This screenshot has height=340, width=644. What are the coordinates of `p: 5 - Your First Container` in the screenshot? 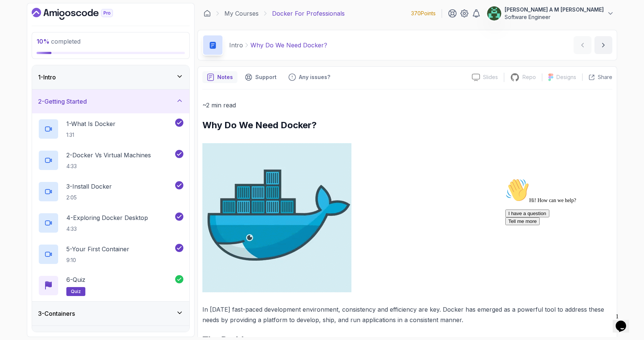 It's located at (98, 249).